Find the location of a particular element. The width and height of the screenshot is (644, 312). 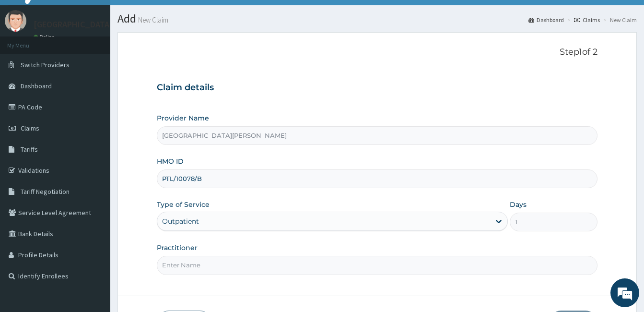

small: New Claim is located at coordinates (152, 20).